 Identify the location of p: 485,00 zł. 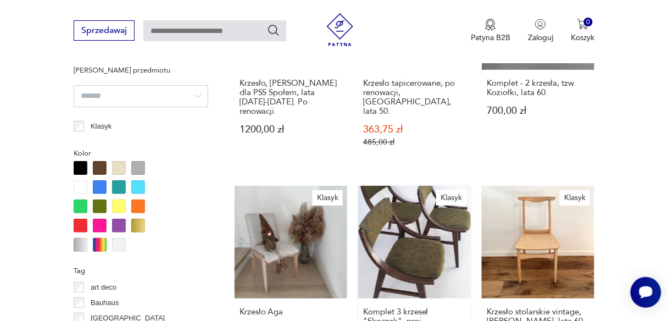
(414, 142).